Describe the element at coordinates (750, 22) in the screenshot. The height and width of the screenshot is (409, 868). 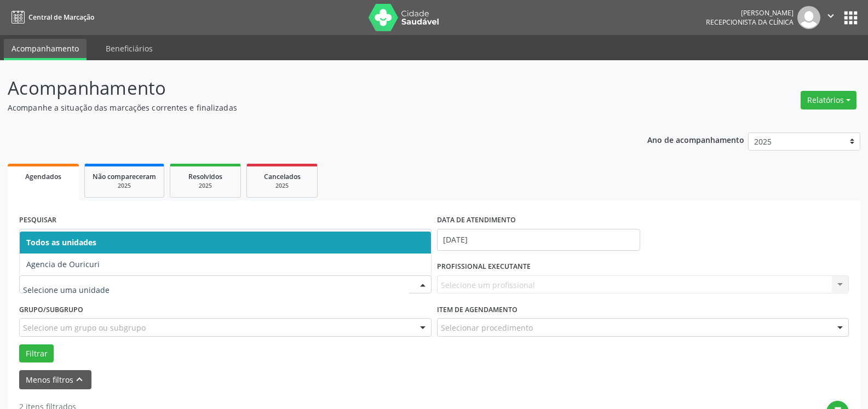
I see `span: Recepcionista da clínica` at that location.